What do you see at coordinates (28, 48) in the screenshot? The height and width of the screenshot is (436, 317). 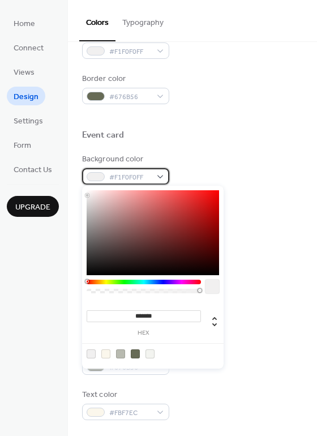 I see `span: Connect` at bounding box center [28, 48].